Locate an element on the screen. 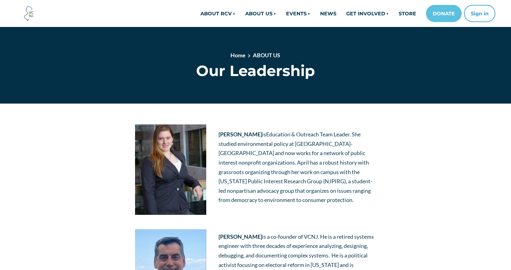  nav: breadcrumb is located at coordinates (255, 56).